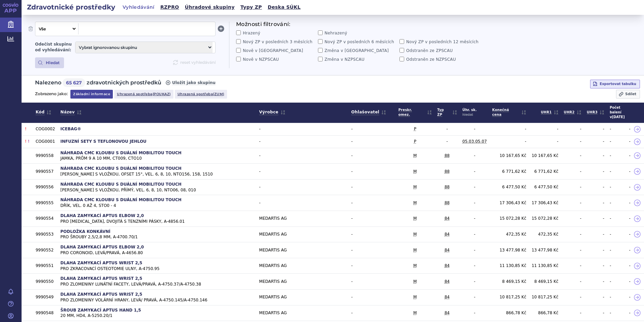 Image resolution: width=644 pixels, height=322 pixels. I want to click on a: RZPRO, so click(170, 7).